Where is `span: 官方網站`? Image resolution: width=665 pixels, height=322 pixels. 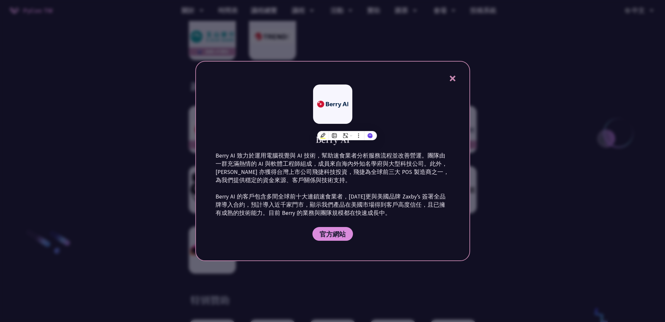 span: 官方網站 is located at coordinates (333, 234).